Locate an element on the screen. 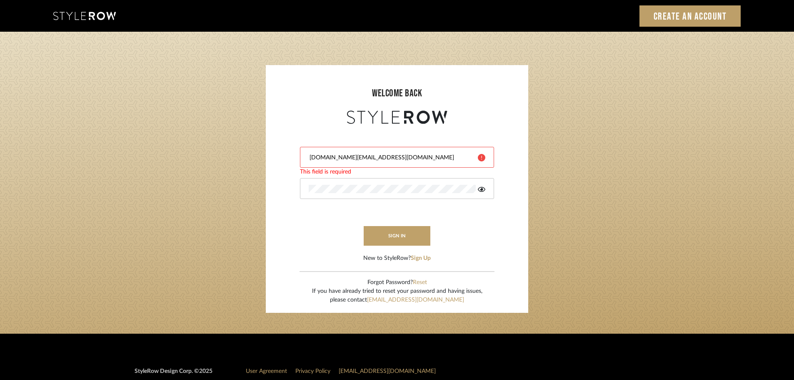 The image size is (794, 380). button: Sign Up is located at coordinates (421, 258).